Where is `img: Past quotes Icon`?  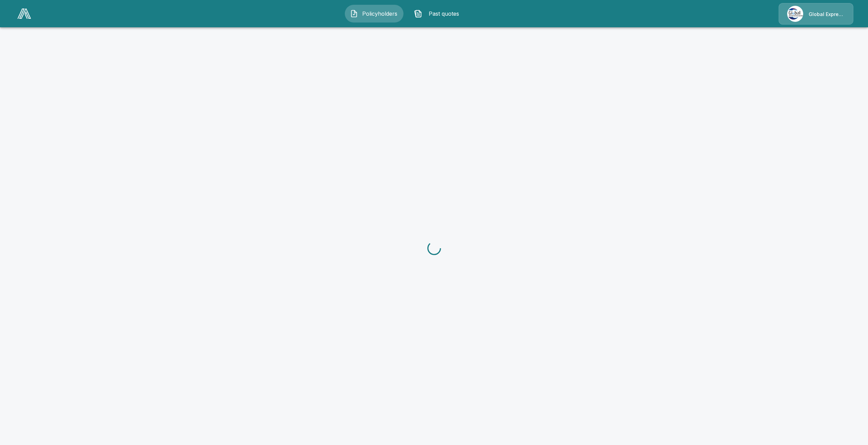
img: Past quotes Icon is located at coordinates (418, 14).